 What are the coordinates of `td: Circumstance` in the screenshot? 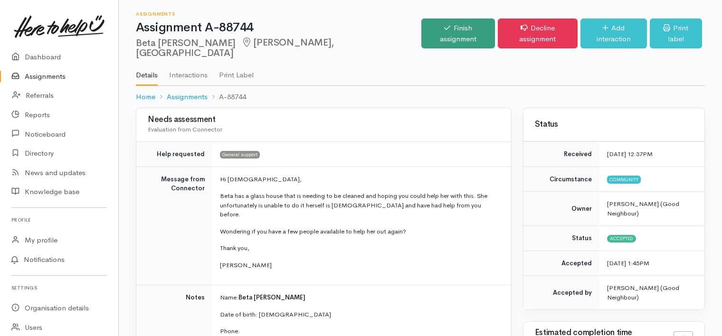 It's located at (561, 179).